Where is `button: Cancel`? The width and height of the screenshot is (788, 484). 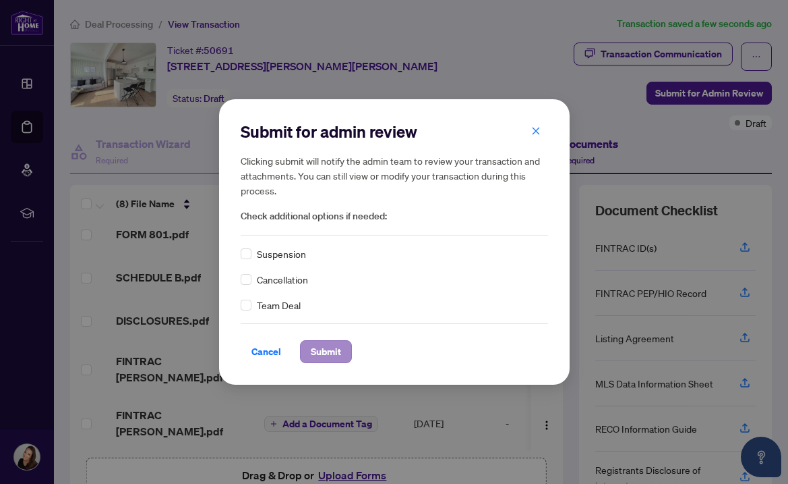
button: Cancel is located at coordinates (266, 351).